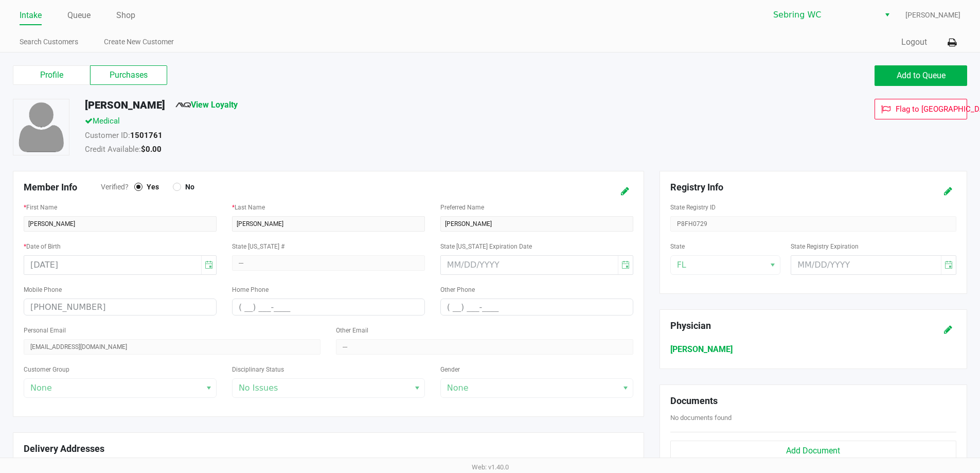  I want to click on label: Customer Group, so click(46, 369).